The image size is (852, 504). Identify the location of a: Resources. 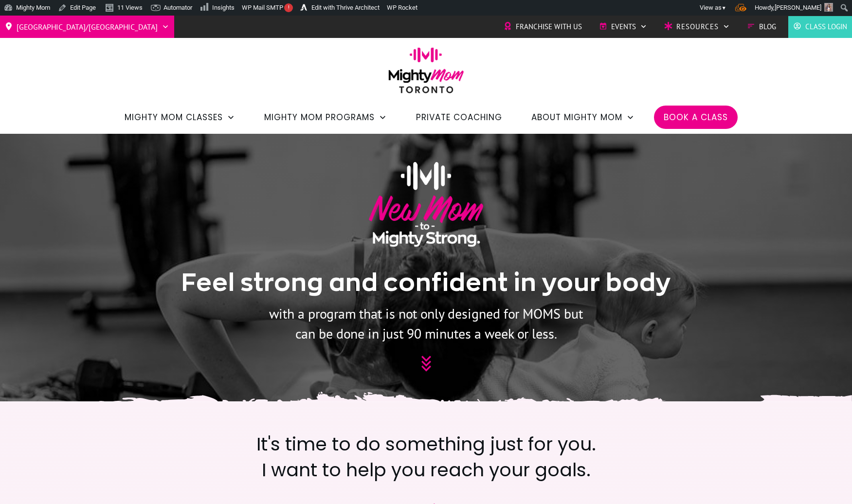
(697, 27).